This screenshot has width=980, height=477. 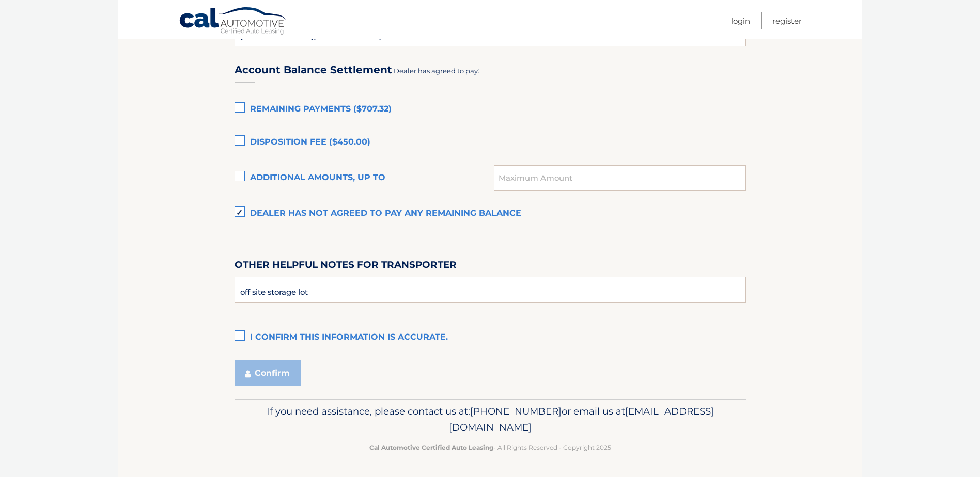 What do you see at coordinates (490, 337) in the screenshot?
I see `label: I confirm this information is accurate.` at bounding box center [490, 337].